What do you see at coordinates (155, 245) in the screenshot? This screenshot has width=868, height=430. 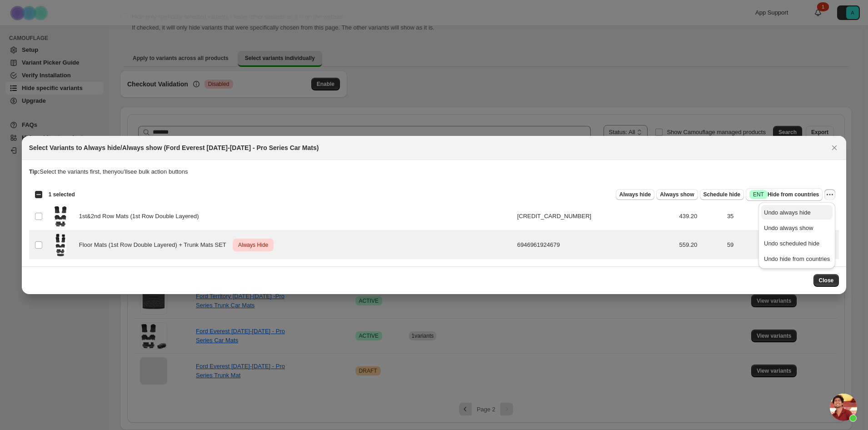 I see `span: Floor Mats (1st Row Double Layered) + Trunk Mats SET` at bounding box center [155, 245].